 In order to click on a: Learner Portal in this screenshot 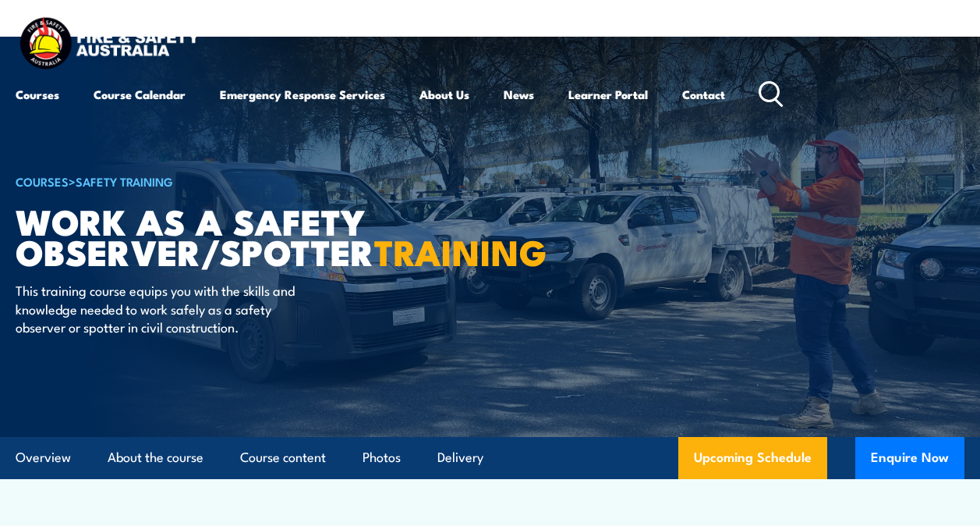, I will do `click(608, 95)`.